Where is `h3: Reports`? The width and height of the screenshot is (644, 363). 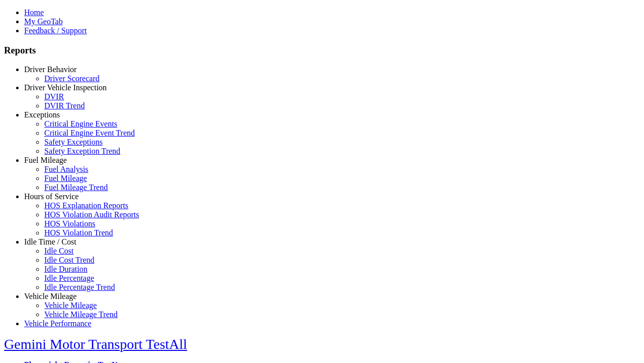
h3: Reports is located at coordinates (322, 51).